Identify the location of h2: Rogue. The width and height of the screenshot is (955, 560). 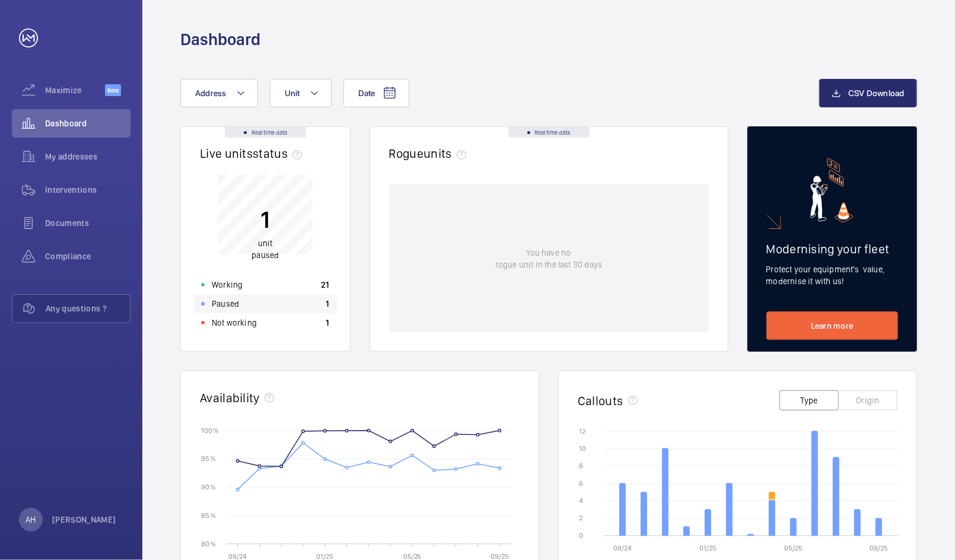
(431, 153).